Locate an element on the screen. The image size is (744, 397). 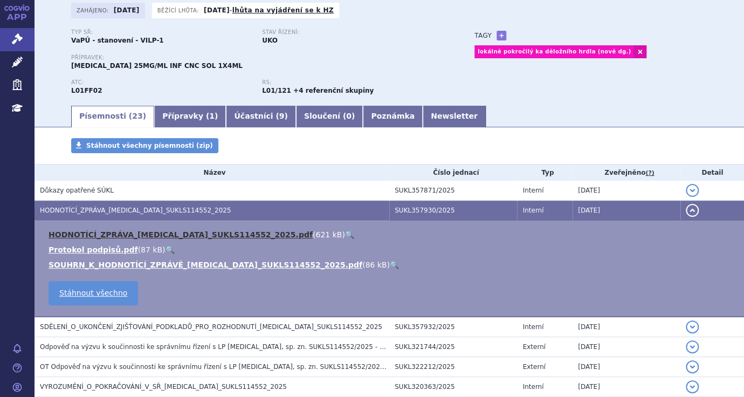
strong: UKO is located at coordinates (270, 40).